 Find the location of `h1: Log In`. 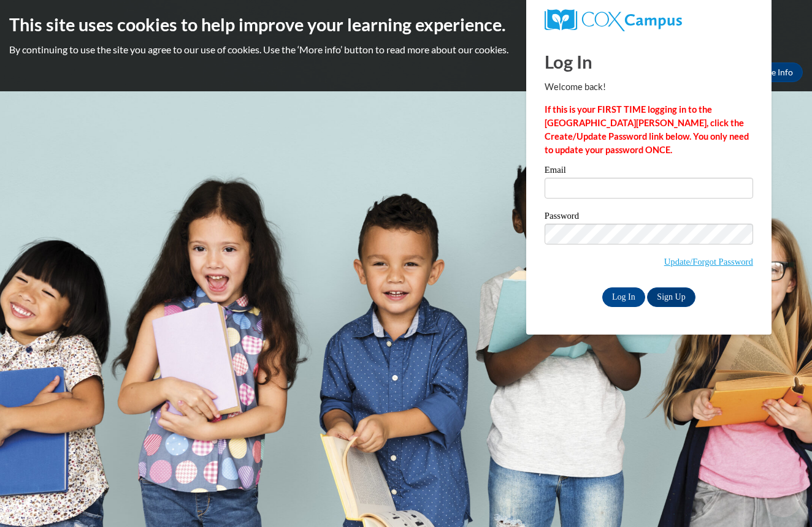

h1: Log In is located at coordinates (649, 61).